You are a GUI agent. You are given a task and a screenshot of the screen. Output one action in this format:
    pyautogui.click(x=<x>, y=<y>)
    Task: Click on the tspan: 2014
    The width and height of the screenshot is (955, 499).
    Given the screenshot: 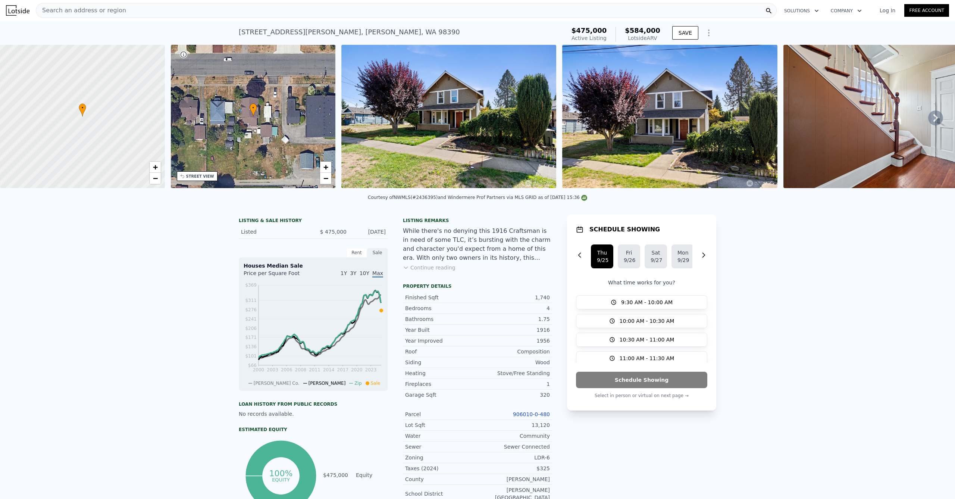 What is the action you would take?
    pyautogui.click(x=329, y=370)
    